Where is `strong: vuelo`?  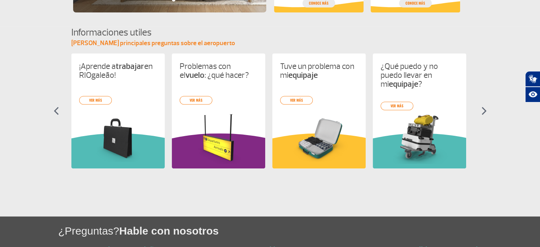
strong: vuelo is located at coordinates (195, 75).